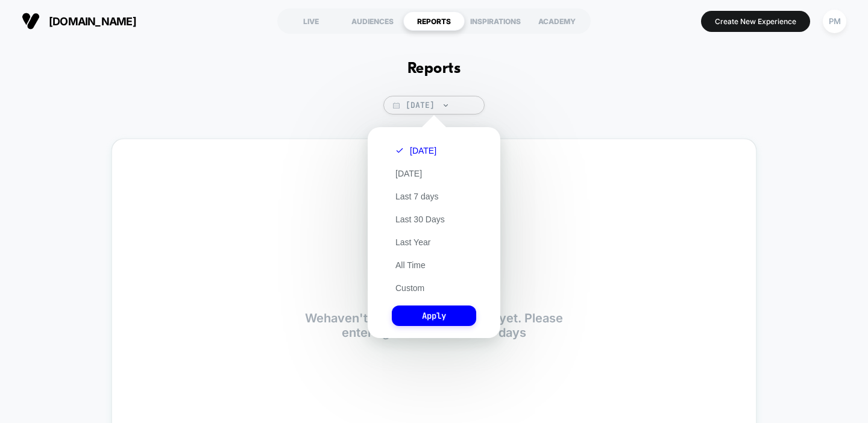  I want to click on button: Create New Experience, so click(756, 21).